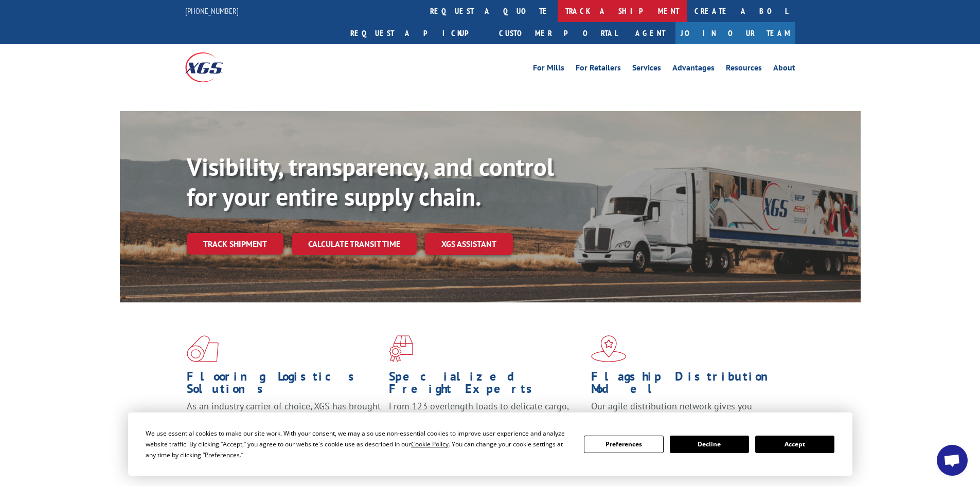 The image size is (980, 486). I want to click on div: We use essential cookies to make our site work. With your consent, we may also use non-essential ..., so click(358, 444).